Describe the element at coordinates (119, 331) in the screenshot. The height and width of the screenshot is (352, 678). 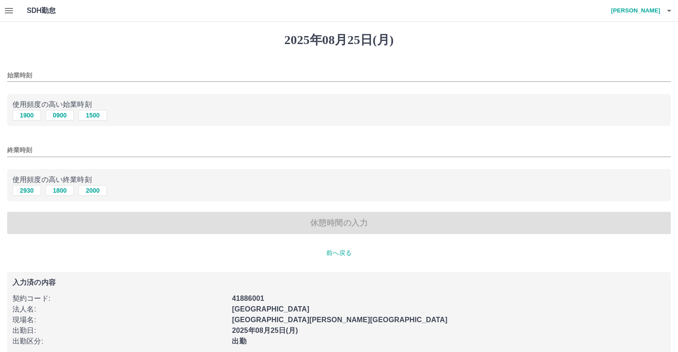
I see `p: 出勤日 :` at that location.